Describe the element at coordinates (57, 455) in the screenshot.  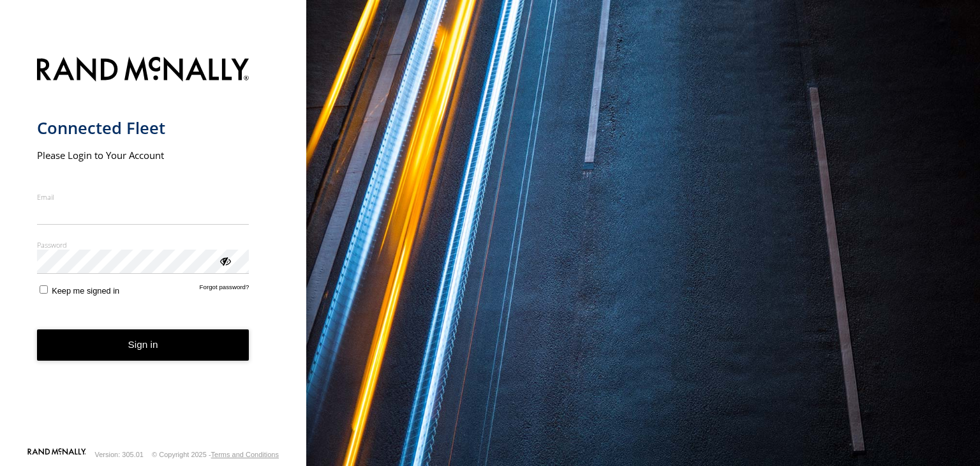
I see `a: Visit our Website` at that location.